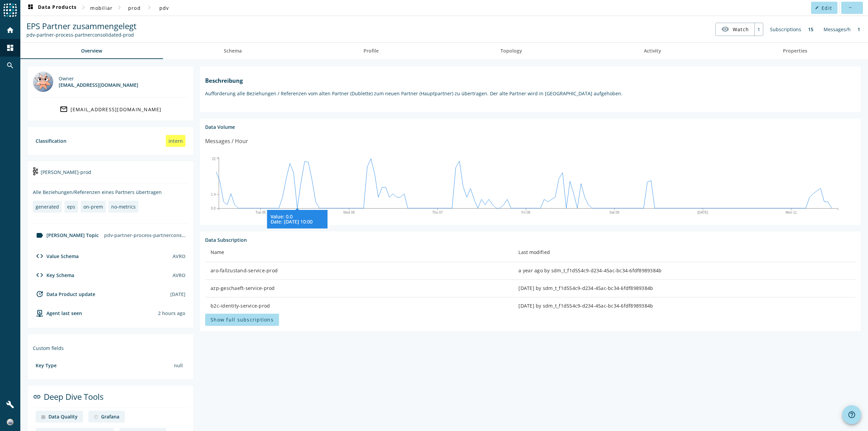 The image size is (868, 431). I want to click on div: azp-geschaeft-service-prod, so click(359, 288).